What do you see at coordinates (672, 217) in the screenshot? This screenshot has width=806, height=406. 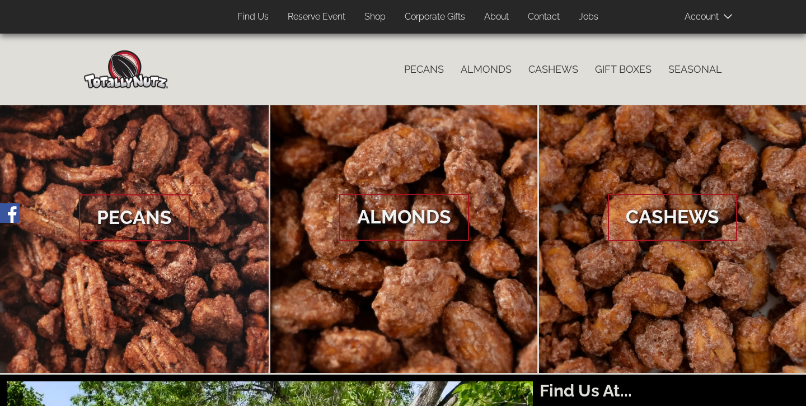 I see `span: Cashews` at bounding box center [672, 217].